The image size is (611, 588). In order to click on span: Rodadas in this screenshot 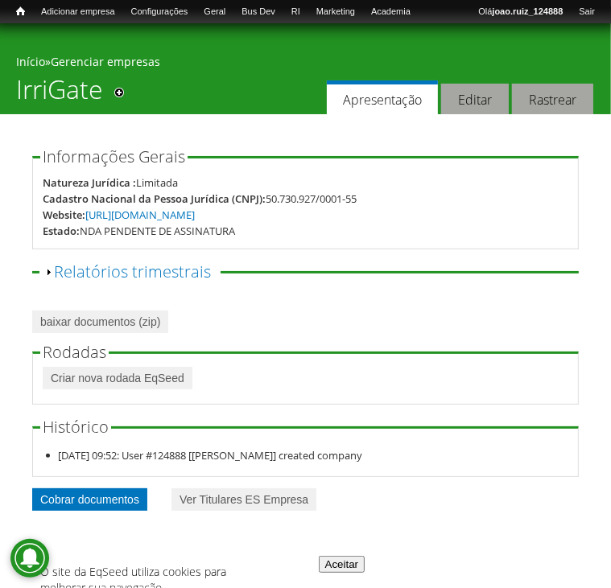, I will do `click(74, 352)`.